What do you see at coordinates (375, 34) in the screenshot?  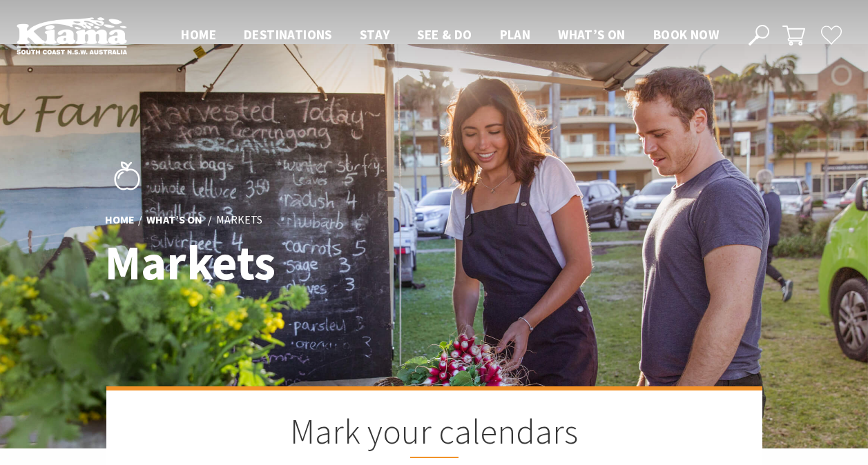 I see `span: Stay` at bounding box center [375, 34].